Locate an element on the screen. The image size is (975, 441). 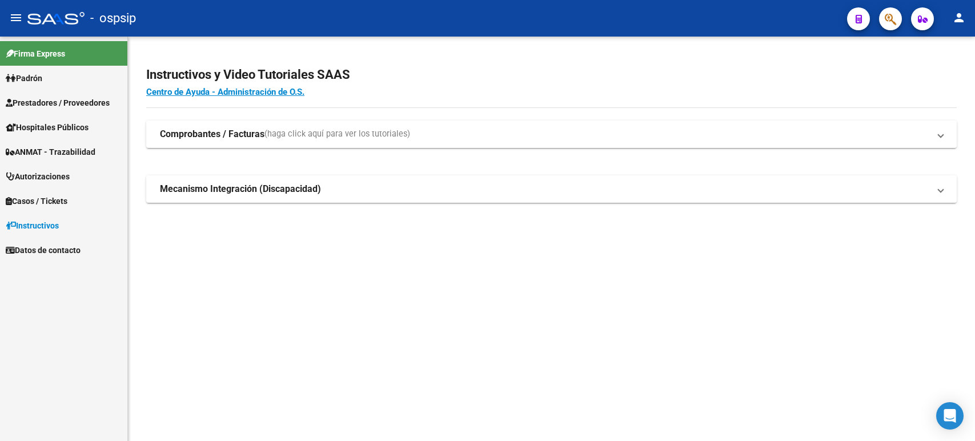
span: Autorizaciones is located at coordinates (38, 177).